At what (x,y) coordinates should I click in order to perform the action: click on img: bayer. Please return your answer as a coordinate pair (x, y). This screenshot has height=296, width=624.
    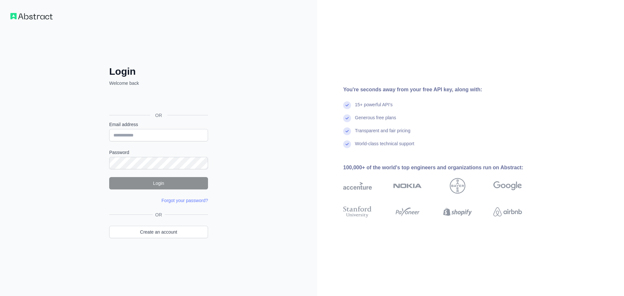
    Looking at the image, I should click on (458, 186).